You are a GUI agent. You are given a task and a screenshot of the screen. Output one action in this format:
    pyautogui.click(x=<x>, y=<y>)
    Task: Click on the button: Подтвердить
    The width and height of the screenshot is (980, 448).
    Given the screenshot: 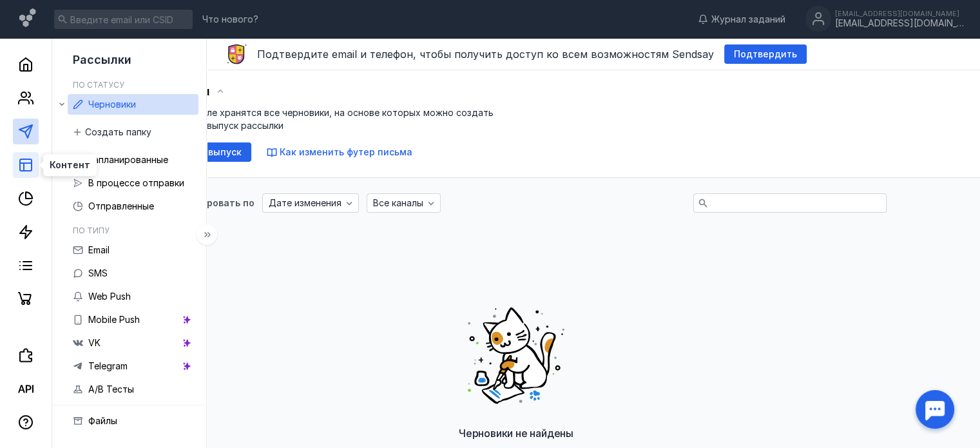 What is the action you would take?
    pyautogui.click(x=766, y=54)
    